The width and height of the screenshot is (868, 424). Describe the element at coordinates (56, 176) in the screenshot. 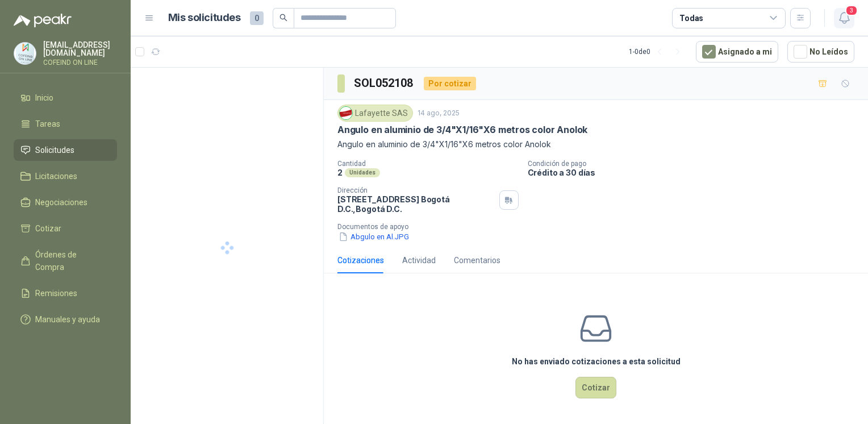

I see `span: Licitaciones` at that location.